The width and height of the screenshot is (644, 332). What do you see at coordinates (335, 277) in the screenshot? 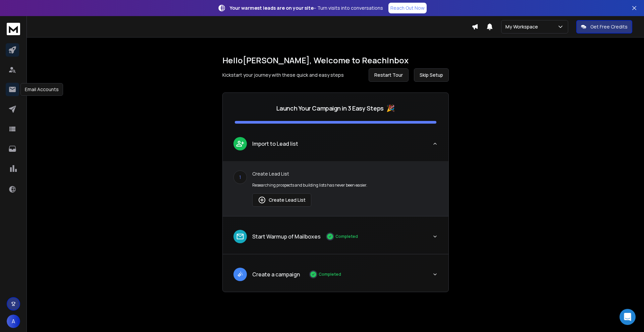
I see `button: leadCreate a campaignCompleted` at bounding box center [335, 277].